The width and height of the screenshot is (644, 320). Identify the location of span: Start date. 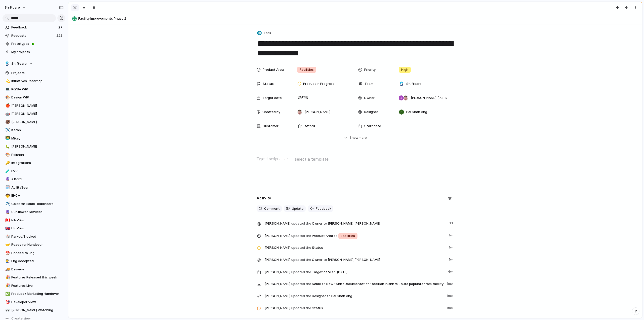
(372, 126).